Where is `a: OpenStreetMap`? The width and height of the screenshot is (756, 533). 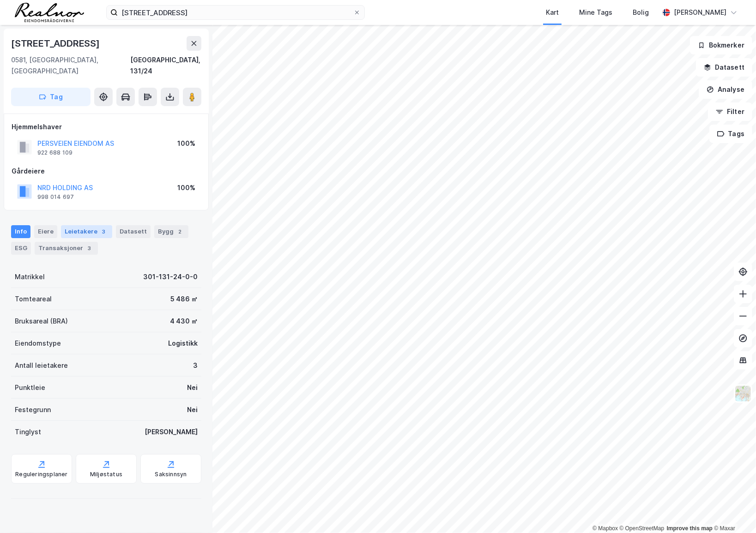
a: OpenStreetMap is located at coordinates (641, 528).